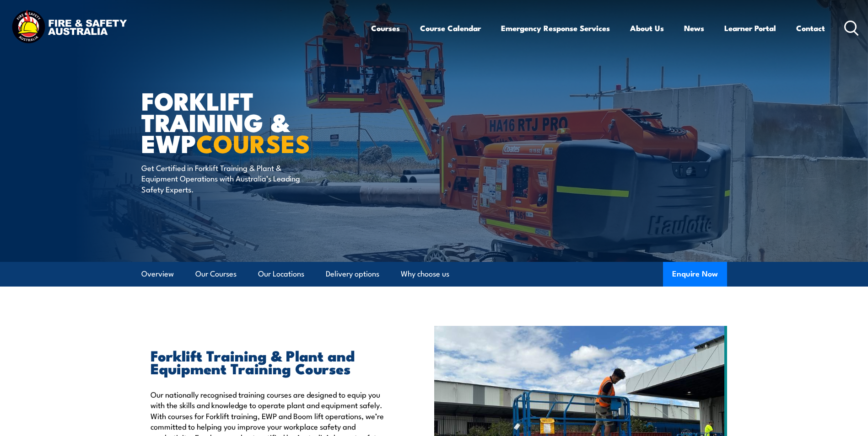  Describe the element at coordinates (352, 274) in the screenshot. I see `a: Delivery options` at that location.